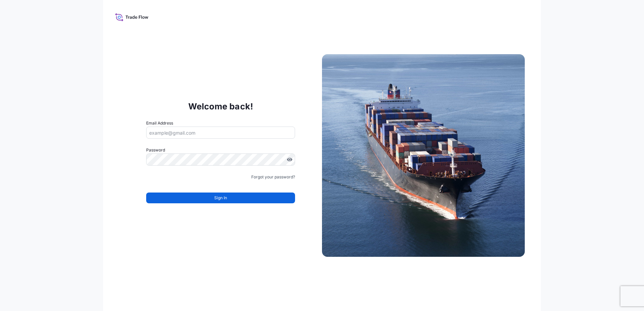  I want to click on a: Forgot your password?, so click(273, 177).